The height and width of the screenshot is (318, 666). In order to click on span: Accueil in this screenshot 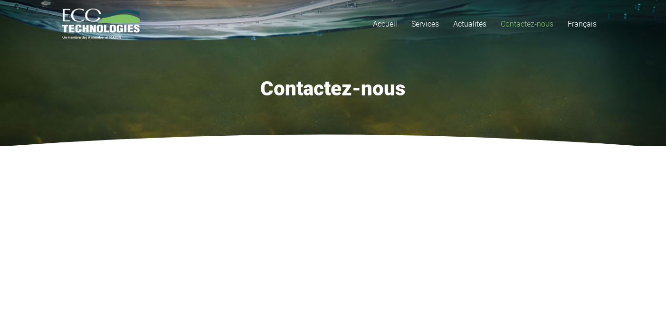, I will do `click(385, 24)`.